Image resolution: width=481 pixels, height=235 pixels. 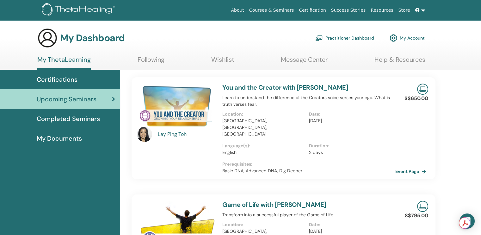 What do you see at coordinates (416, 98) in the screenshot?
I see `p: S$650.00` at bounding box center [416, 98].